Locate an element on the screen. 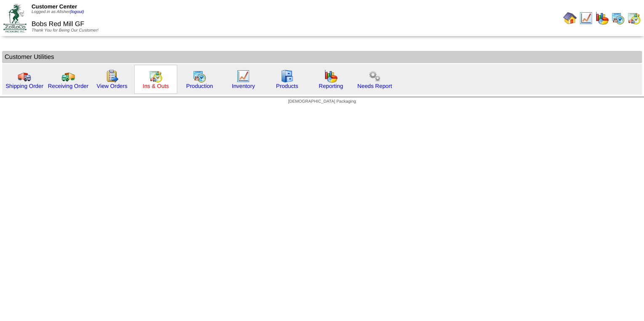 The width and height of the screenshot is (644, 321). a: (logout) is located at coordinates (77, 12).